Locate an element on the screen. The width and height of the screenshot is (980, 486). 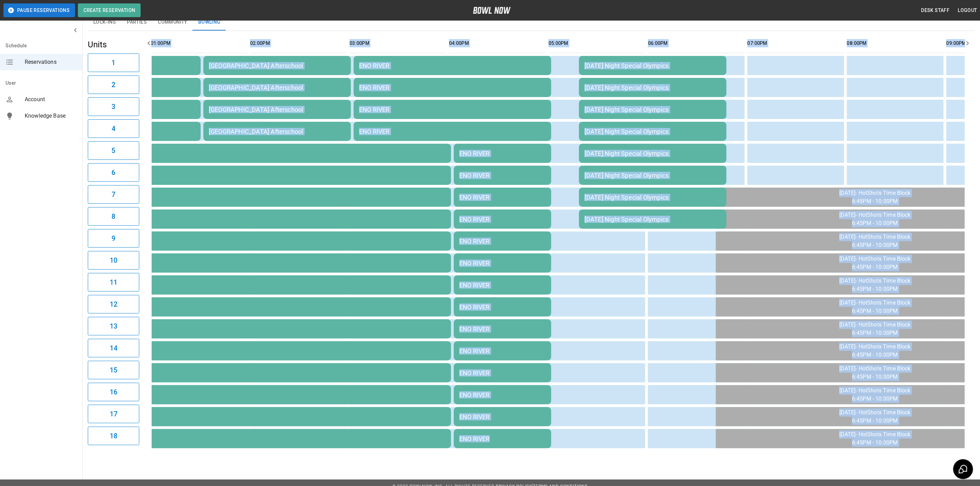
span: Account is located at coordinates (51, 99).